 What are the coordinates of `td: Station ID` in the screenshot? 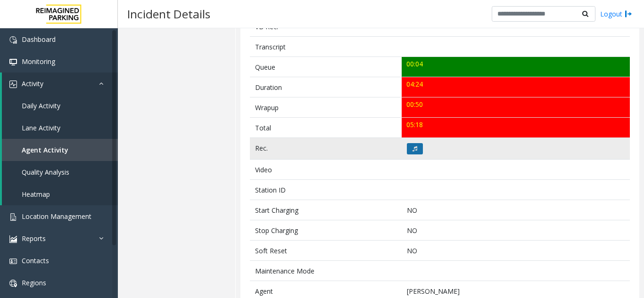 It's located at (326, 190).